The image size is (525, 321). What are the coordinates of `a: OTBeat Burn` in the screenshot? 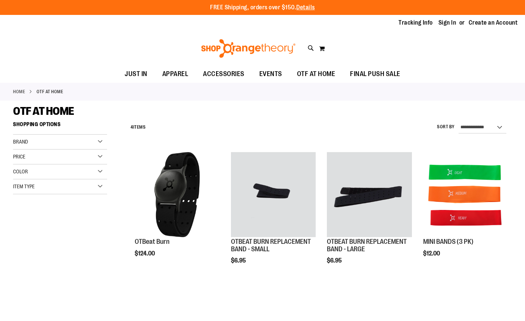 It's located at (152, 242).